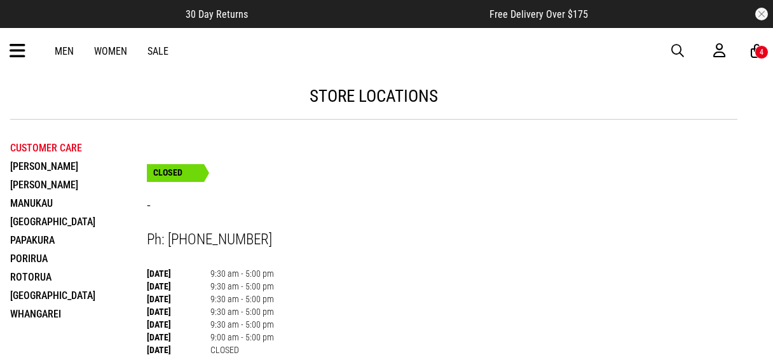  I want to click on a: Sale, so click(158, 51).